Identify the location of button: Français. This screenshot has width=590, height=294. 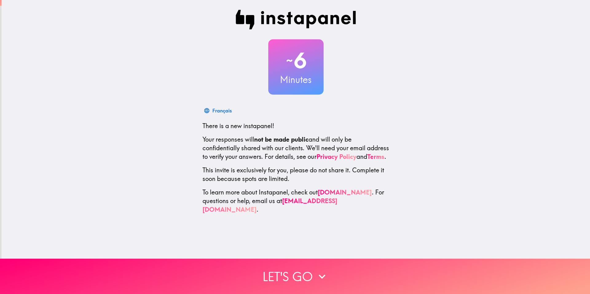
(218, 111).